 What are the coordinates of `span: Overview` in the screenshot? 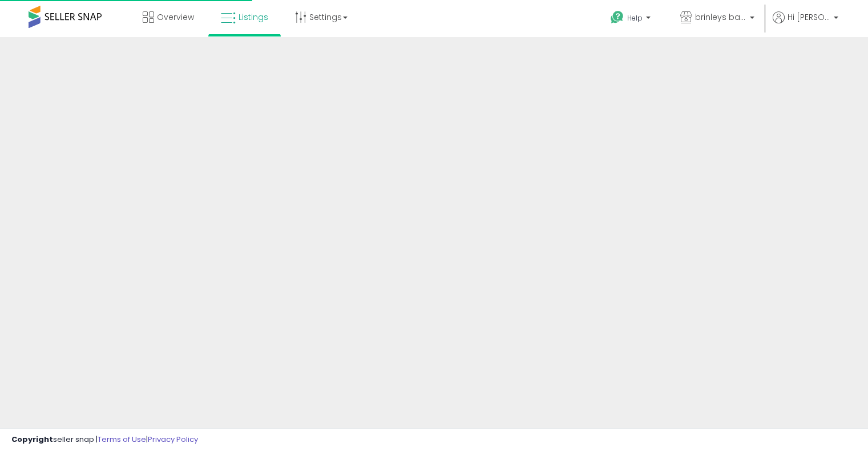 It's located at (175, 17).